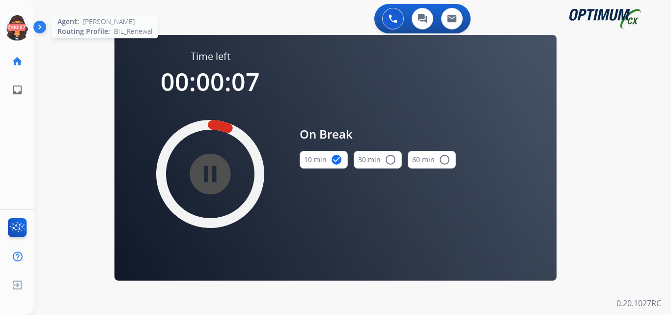 This screenshot has height=315, width=671. I want to click on mat-icon: home, so click(17, 61).